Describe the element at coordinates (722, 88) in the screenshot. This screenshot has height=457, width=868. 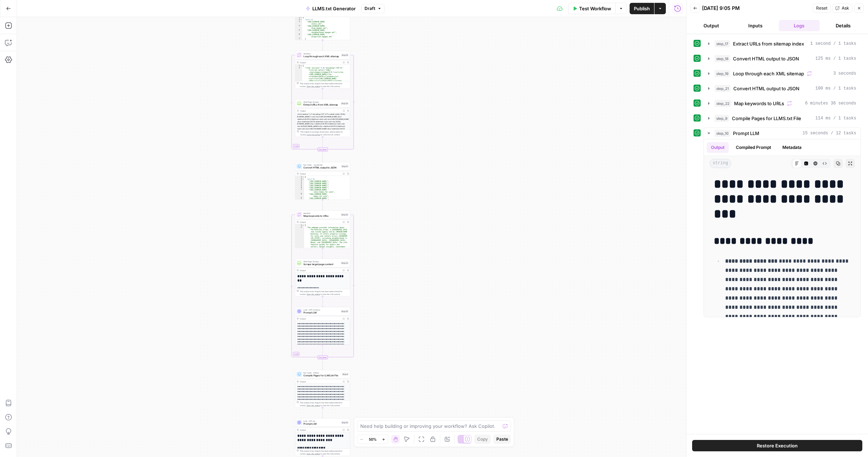
I see `span: step_21` at that location.